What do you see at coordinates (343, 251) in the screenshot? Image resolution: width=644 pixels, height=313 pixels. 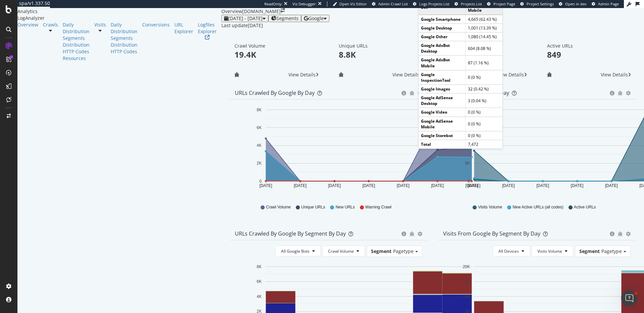 I see `button: Crawl Volume` at bounding box center [343, 251].